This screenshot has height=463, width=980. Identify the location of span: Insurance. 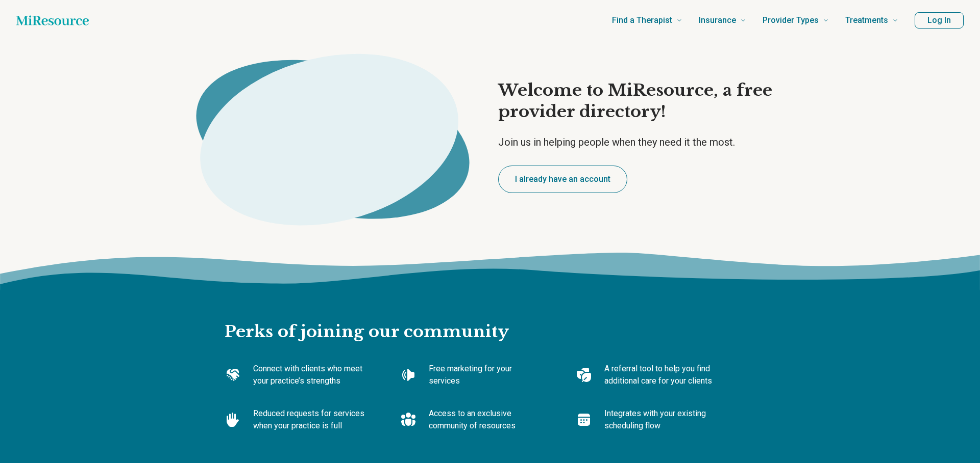
(717, 20).